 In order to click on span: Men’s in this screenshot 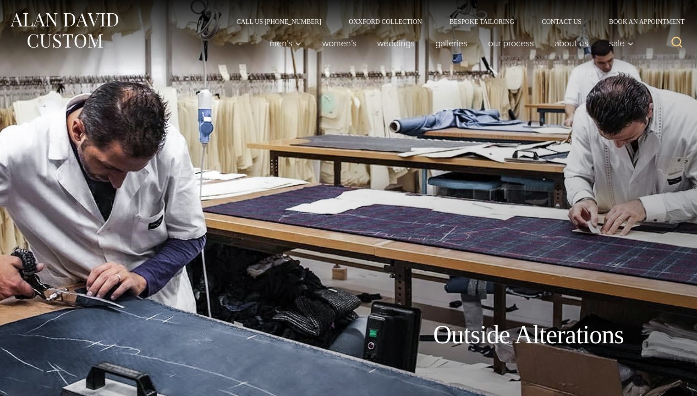, I will do `click(286, 43)`.